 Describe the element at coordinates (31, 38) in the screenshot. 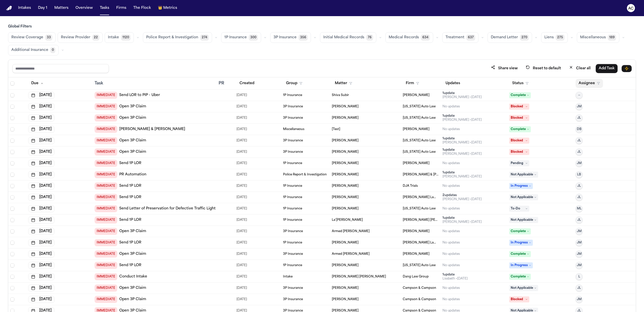

I see `button: Review Coverage33` at that location.